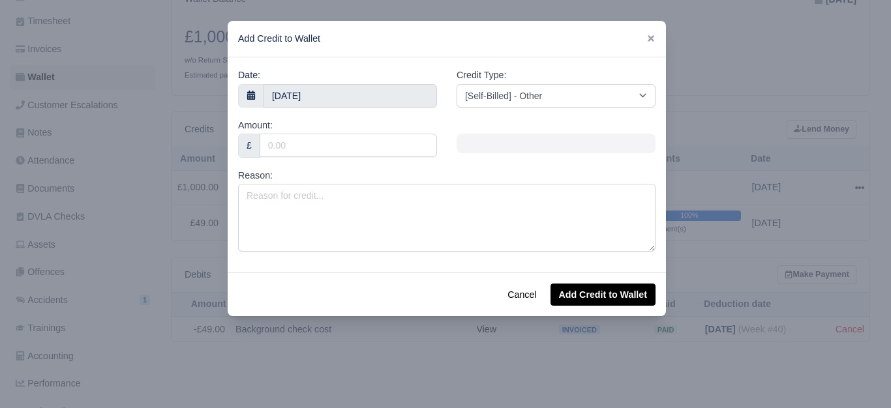  I want to click on button: Add Credit to Wallet, so click(602, 295).